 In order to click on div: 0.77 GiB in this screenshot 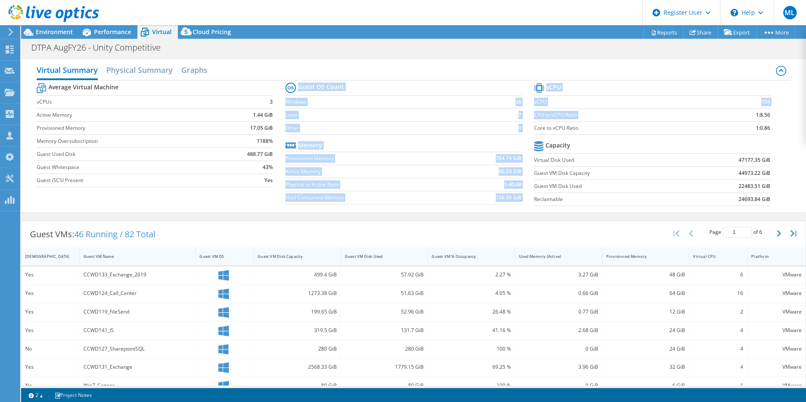, I will do `click(558, 312)`.